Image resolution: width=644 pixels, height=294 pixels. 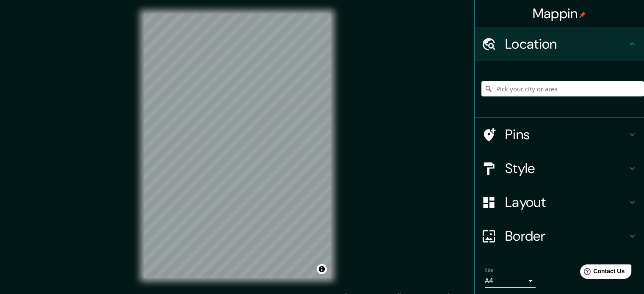 What do you see at coordinates (583, 15) in the screenshot?
I see `img: pin-icon.png` at bounding box center [583, 15].